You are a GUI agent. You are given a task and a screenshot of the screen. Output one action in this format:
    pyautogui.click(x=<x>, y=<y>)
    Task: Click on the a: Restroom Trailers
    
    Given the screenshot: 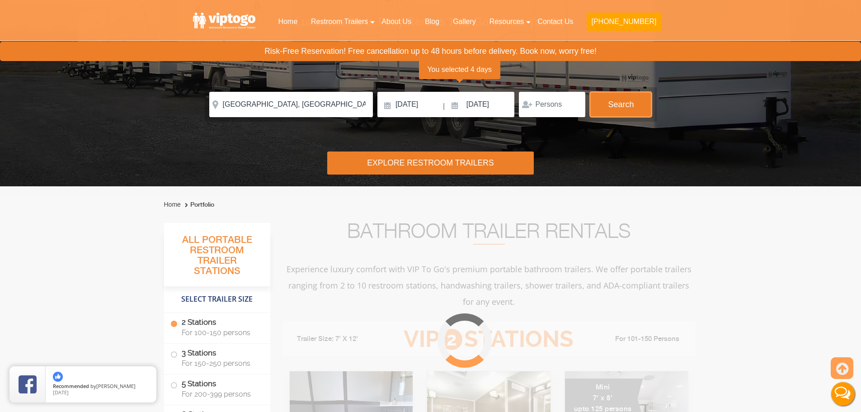 What is the action you would take?
    pyautogui.click(x=340, y=22)
    